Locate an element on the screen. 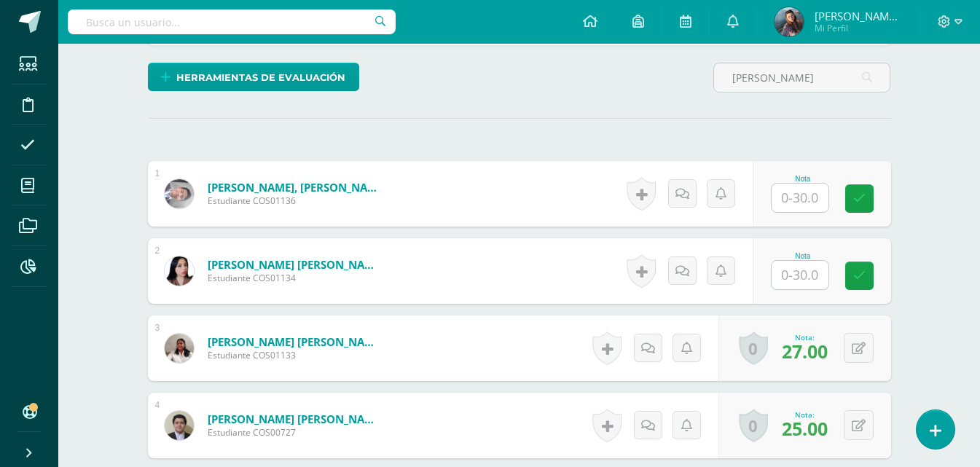 The height and width of the screenshot is (467, 980). img: 6368f7aefabf0a1be111a566aab6c1c4.png is located at coordinates (789, 22).